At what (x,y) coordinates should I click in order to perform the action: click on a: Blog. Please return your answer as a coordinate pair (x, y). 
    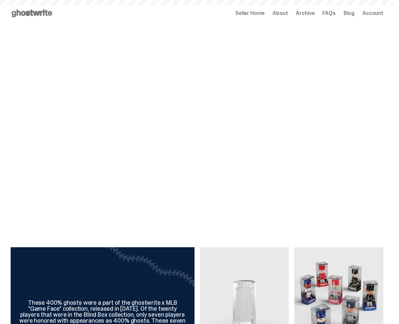
    Looking at the image, I should click on (349, 13).